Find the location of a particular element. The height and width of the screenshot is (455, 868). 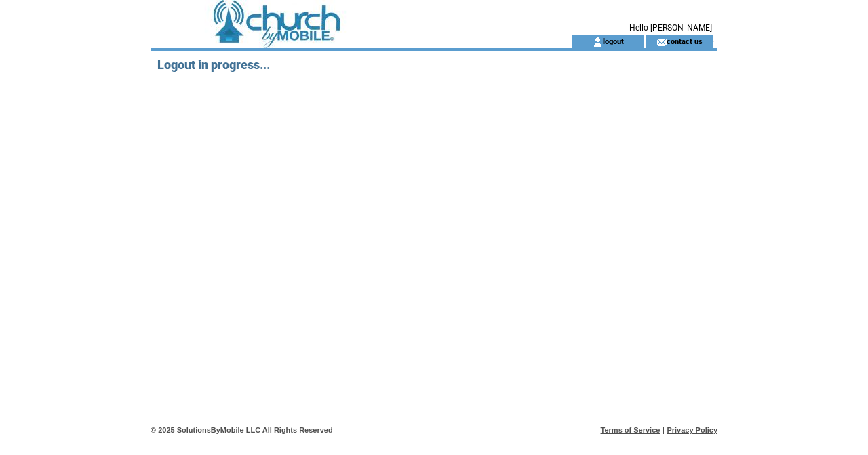

a: Terms of Service is located at coordinates (631, 430).